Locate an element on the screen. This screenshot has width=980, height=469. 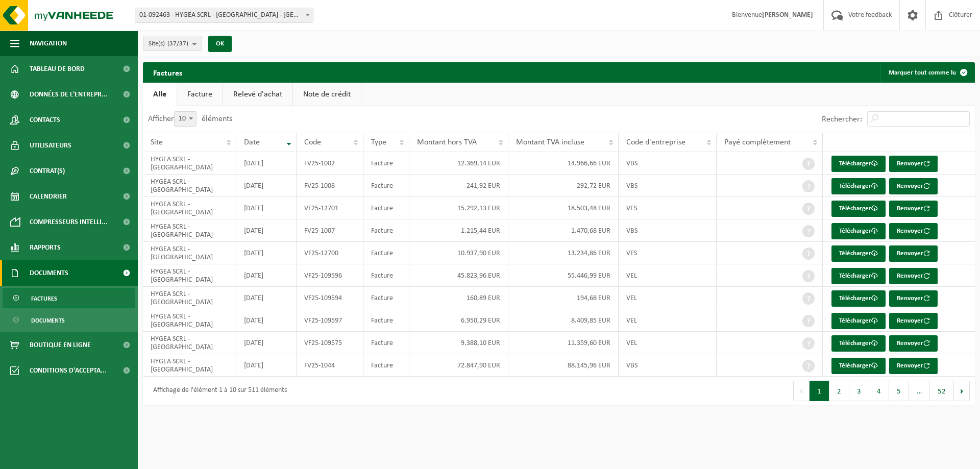
td: VF25-109575 is located at coordinates (330, 343).